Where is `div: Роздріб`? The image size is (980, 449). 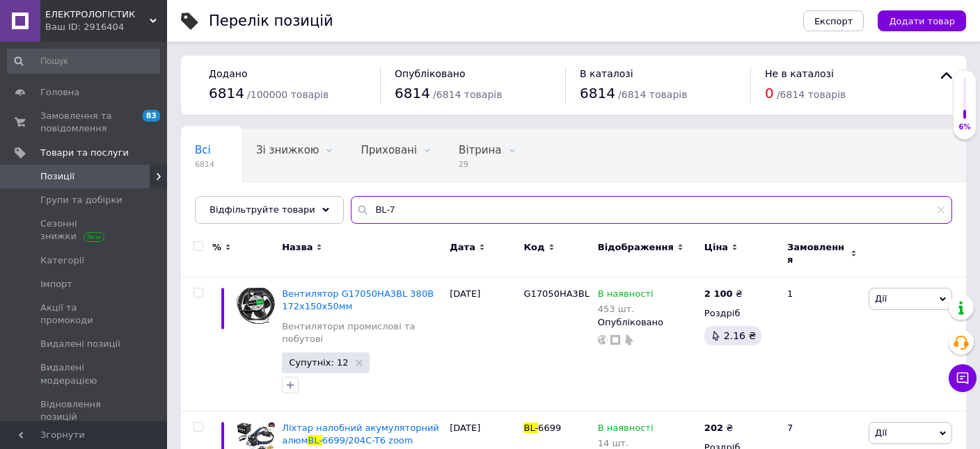 div: Роздріб is located at coordinates (740, 313).